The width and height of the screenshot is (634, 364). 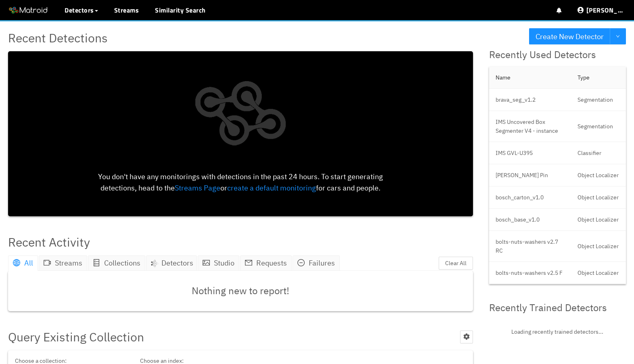 What do you see at coordinates (197, 187) in the screenshot?
I see `a: Streams Page` at bounding box center [197, 187].